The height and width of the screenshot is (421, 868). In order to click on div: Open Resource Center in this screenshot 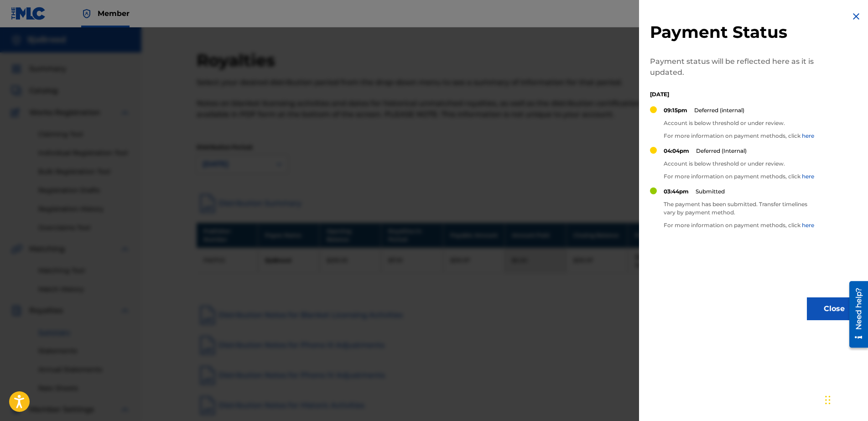, I will do `click(16, 37)`.